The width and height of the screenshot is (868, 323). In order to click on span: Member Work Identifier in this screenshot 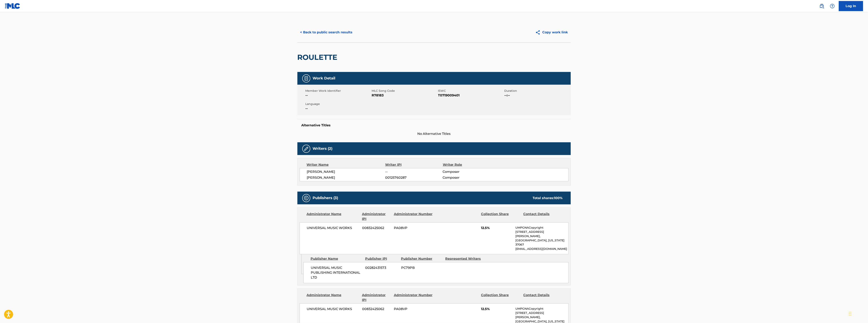, I will do `click(338, 90)`.